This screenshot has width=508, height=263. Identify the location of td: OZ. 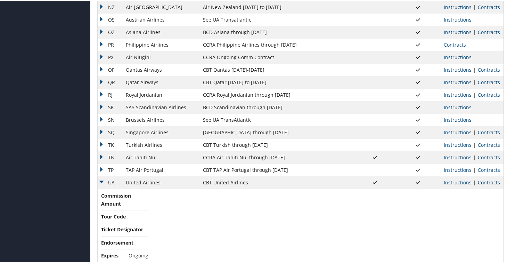
(110, 32).